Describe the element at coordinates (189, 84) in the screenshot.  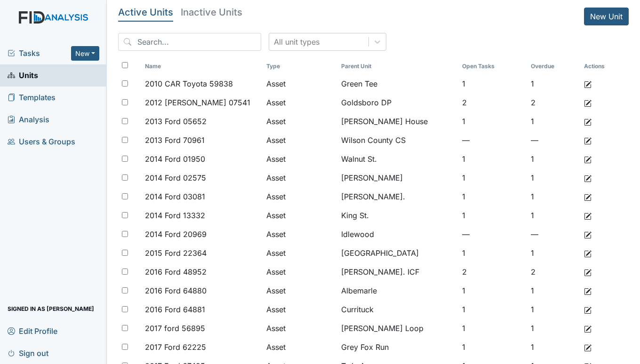
I see `span: 2010 CAR Toyota 59838` at that location.